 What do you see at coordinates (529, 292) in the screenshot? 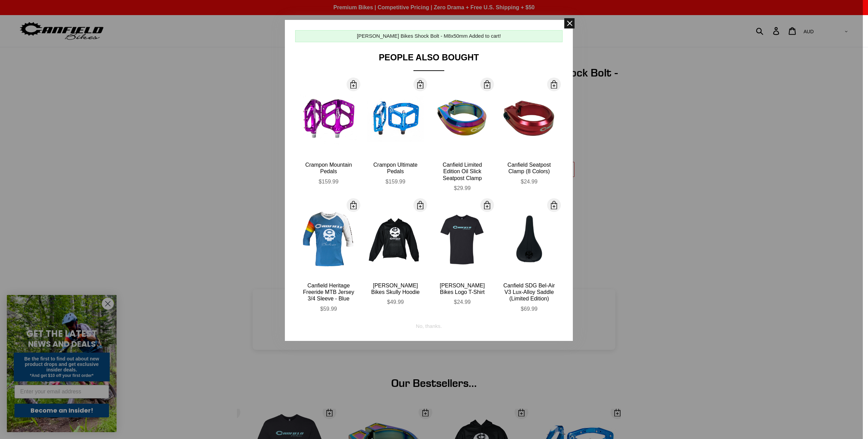
I see `div: Canfield SDG Bel-Air V3 Lux-Alloy Saddle (Limited Edition)` at bounding box center [529, 292].